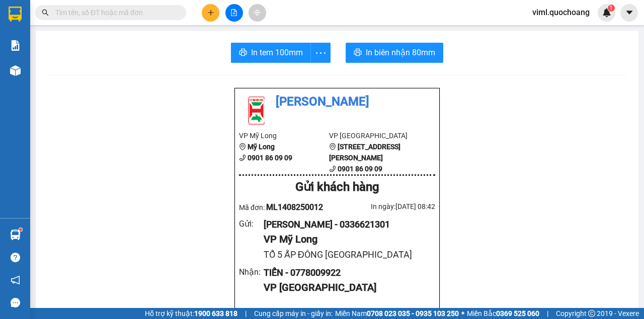 The width and height of the screenshot is (644, 319). Describe the element at coordinates (277, 52) in the screenshot. I see `span: In tem 100mm` at that location.